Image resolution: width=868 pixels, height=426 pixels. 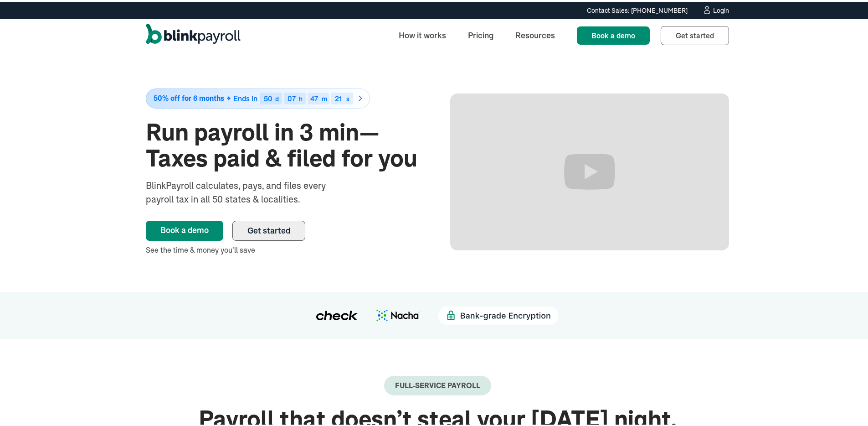 What do you see at coordinates (268, 96) in the screenshot?
I see `span: 50` at bounding box center [268, 96].